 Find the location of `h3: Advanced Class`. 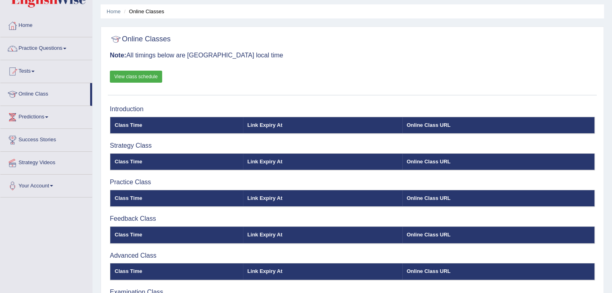

h3: Advanced Class is located at coordinates (352, 256).